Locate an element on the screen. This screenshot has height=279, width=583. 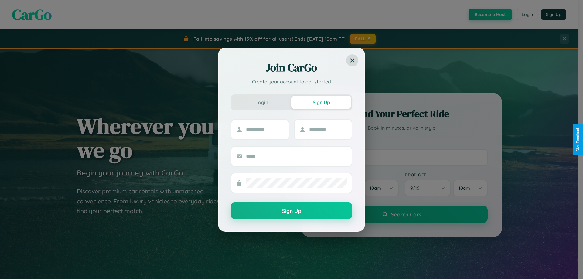
p: Create your account to get started is located at coordinates (292, 82).